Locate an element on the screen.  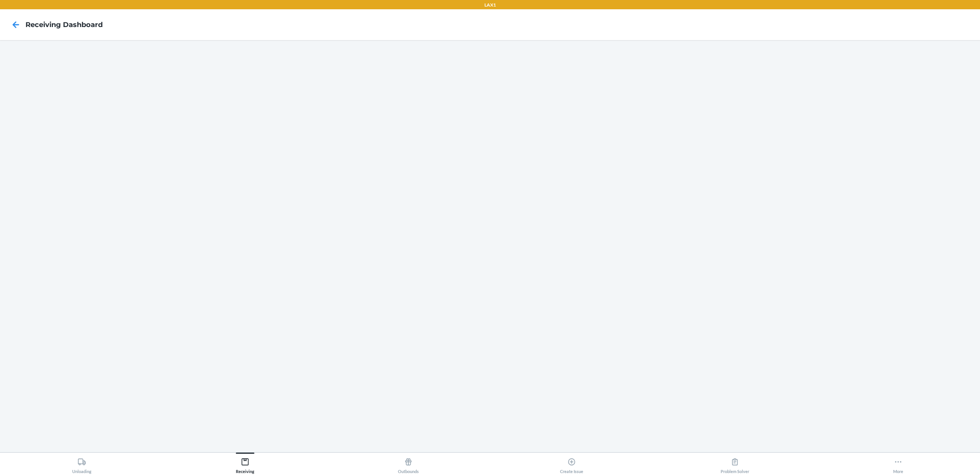
button: Create Issue is located at coordinates (572, 463).